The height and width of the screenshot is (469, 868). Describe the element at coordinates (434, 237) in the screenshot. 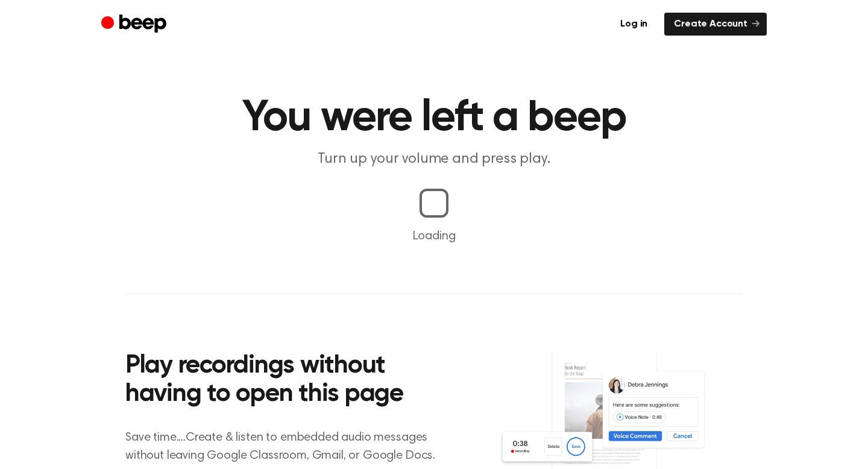

I see `p: Loading` at that location.